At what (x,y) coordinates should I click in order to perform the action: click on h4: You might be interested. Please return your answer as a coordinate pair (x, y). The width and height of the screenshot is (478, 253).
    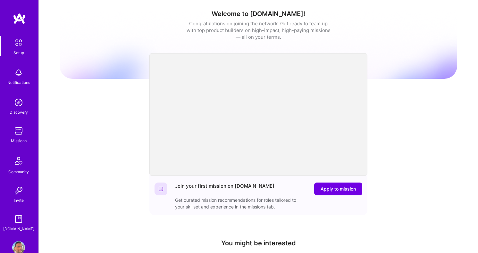
    Looking at the image, I should click on (258, 243).